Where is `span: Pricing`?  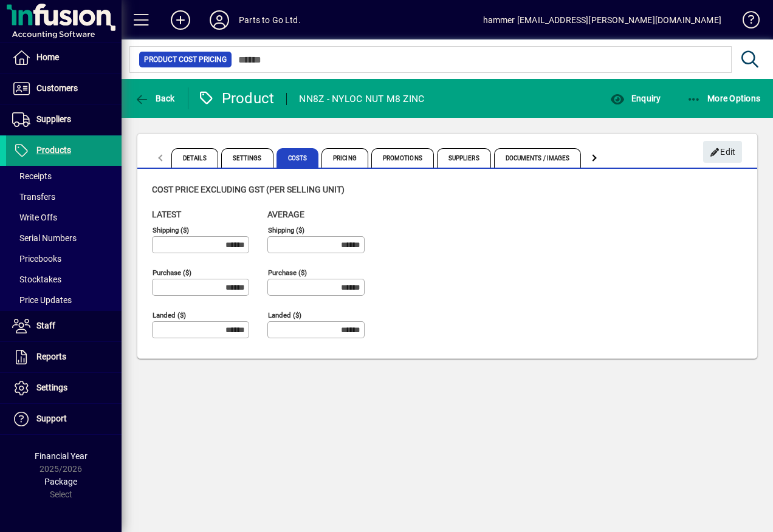
span: Pricing is located at coordinates (345, 158).